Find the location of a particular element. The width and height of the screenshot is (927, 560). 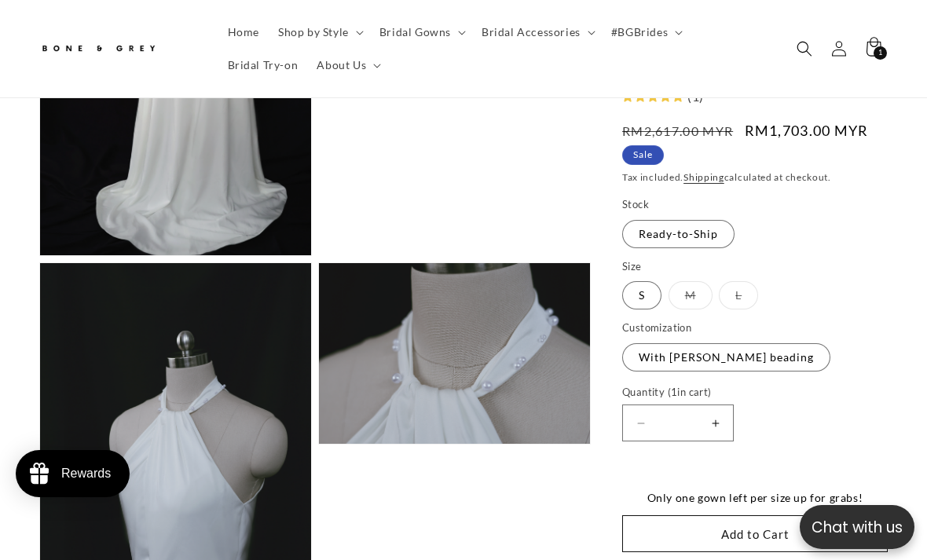

span: Bridal Try-on is located at coordinates (264, 65).